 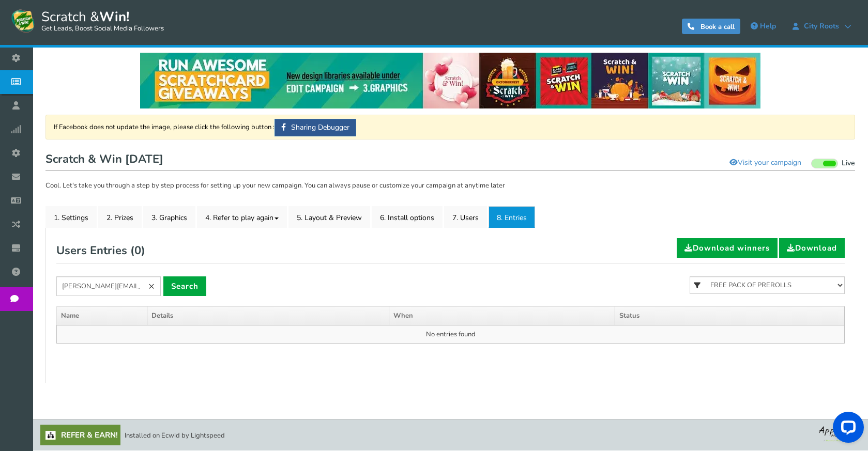 What do you see at coordinates (727, 248) in the screenshot?
I see `a: Download winners` at bounding box center [727, 248].